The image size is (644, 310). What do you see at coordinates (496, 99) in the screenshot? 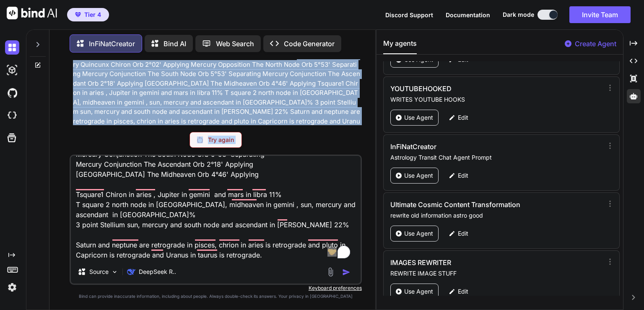
I see `p: WRITES YOUTUBE HOOKS` at bounding box center [496, 99].